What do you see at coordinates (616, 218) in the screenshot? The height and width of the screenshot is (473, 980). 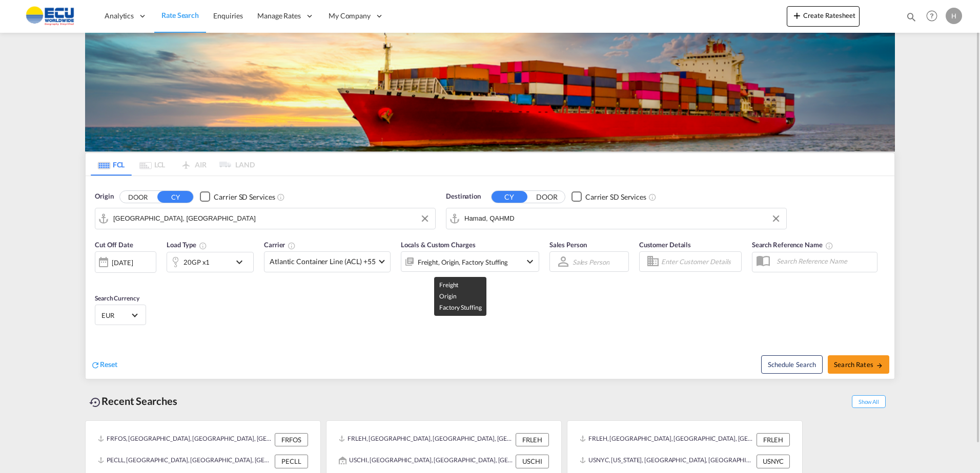 I see `md-input-container: Hamad, QAHMD` at bounding box center [616, 218].